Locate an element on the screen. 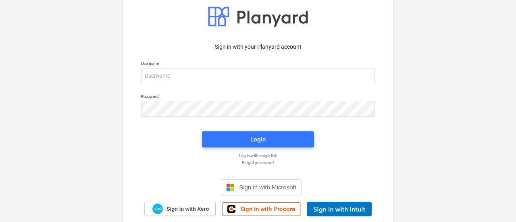  p: Password is located at coordinates (258, 97).